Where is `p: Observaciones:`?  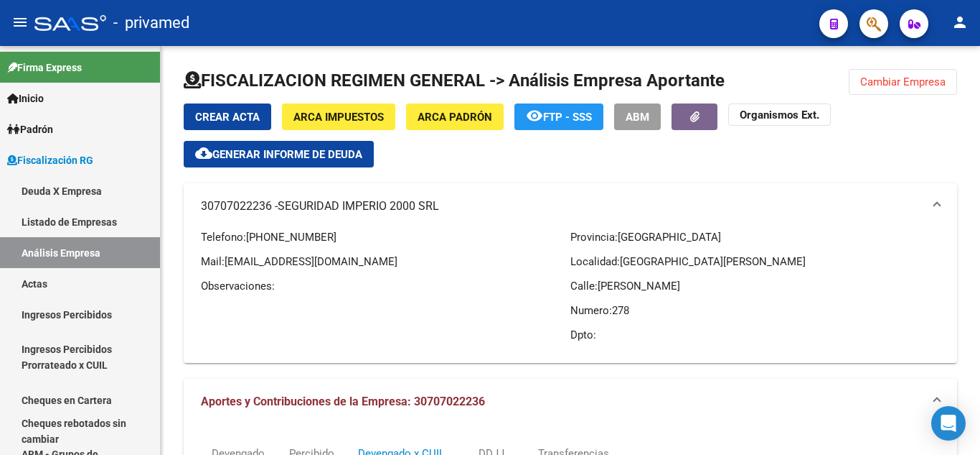 p: Observaciones: is located at coordinates (385, 286).